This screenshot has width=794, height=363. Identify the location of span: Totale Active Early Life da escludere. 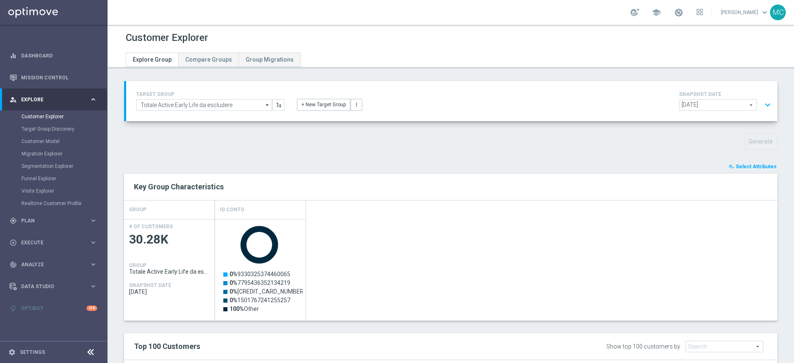
(169, 272).